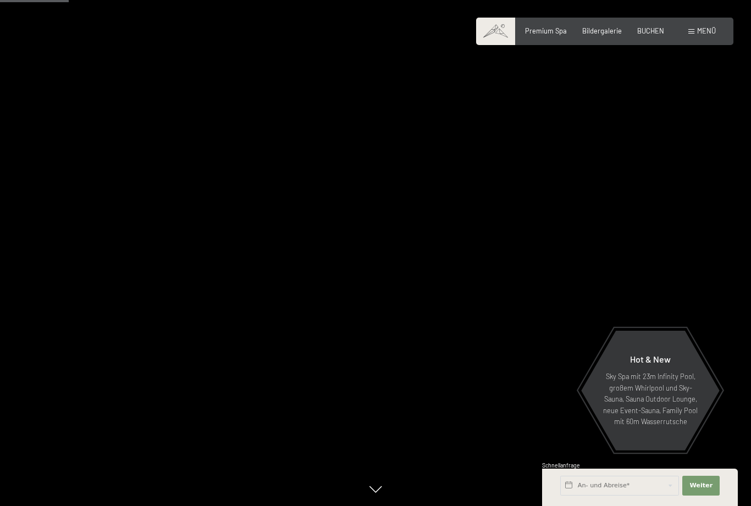  Describe the element at coordinates (602, 31) in the screenshot. I see `a: Bildergalerie` at that location.